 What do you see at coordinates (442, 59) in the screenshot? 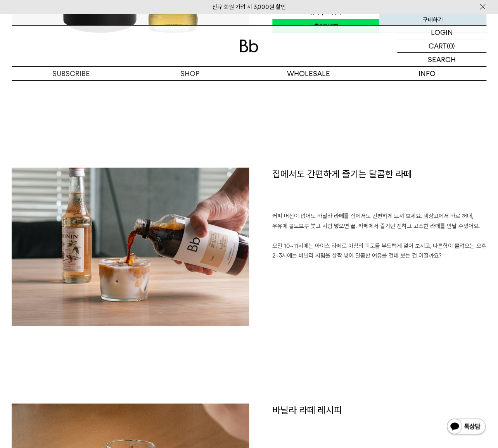
I see `p: SEARCH` at bounding box center [442, 59].